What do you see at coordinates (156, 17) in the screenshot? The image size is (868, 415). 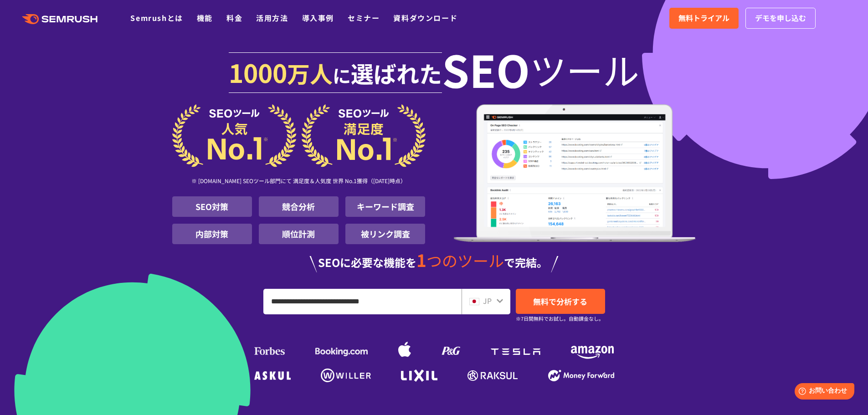 I see `a: Semrushとは` at bounding box center [156, 17].